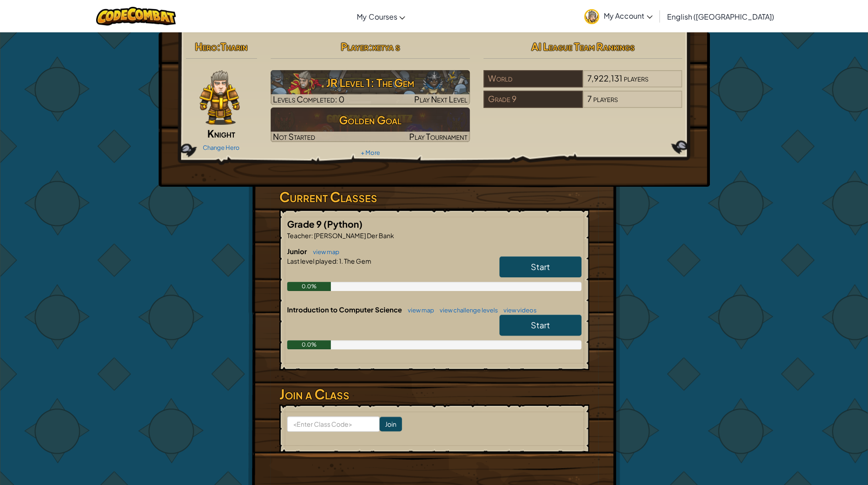  What do you see at coordinates (370, 87) in the screenshot?
I see `a: Play Next Level` at bounding box center [370, 87].